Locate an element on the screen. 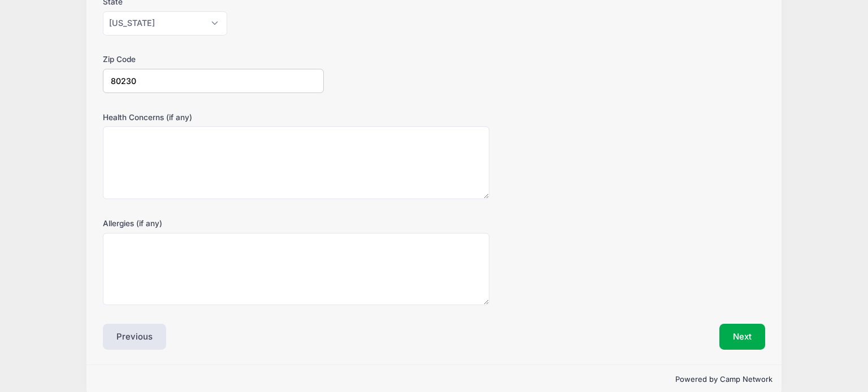  label: Health Concerns (if any) is located at coordinates (213, 117).